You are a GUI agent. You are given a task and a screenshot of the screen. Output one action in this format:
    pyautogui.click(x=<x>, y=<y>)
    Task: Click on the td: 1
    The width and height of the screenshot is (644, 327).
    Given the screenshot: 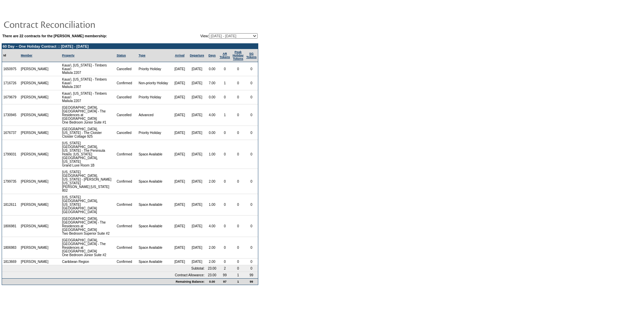 What is the action you would take?
    pyautogui.click(x=238, y=282)
    